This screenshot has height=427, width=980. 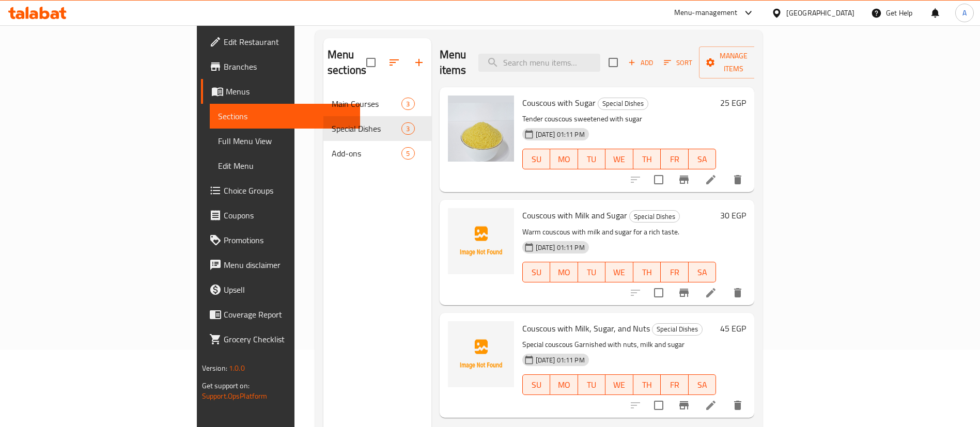 I want to click on a: Menu disclaimer, so click(x=280, y=265).